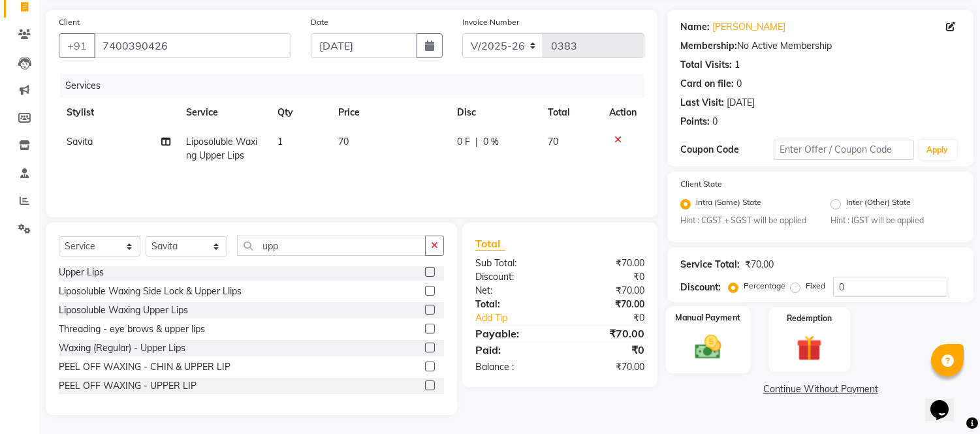 This screenshot has height=434, width=980. I want to click on div: 1, so click(737, 64).